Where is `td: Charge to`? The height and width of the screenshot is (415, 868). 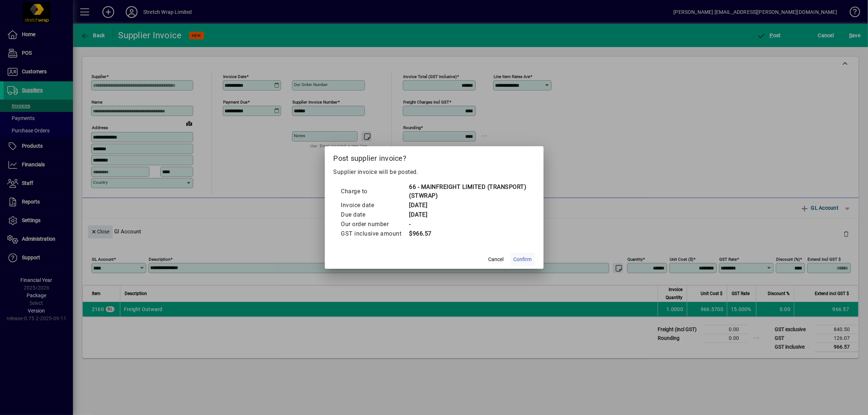
td: Charge to is located at coordinates (375, 192).